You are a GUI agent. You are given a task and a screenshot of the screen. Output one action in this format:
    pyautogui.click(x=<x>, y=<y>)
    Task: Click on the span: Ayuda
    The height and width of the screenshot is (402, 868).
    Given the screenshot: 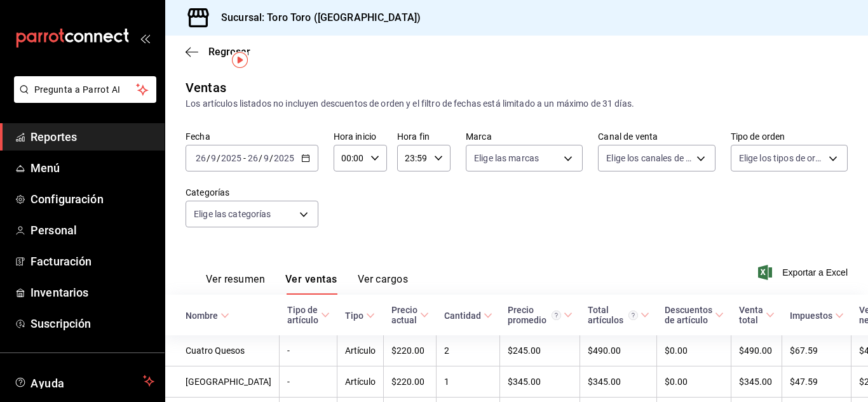 What is the action you would take?
    pyautogui.click(x=84, y=381)
    